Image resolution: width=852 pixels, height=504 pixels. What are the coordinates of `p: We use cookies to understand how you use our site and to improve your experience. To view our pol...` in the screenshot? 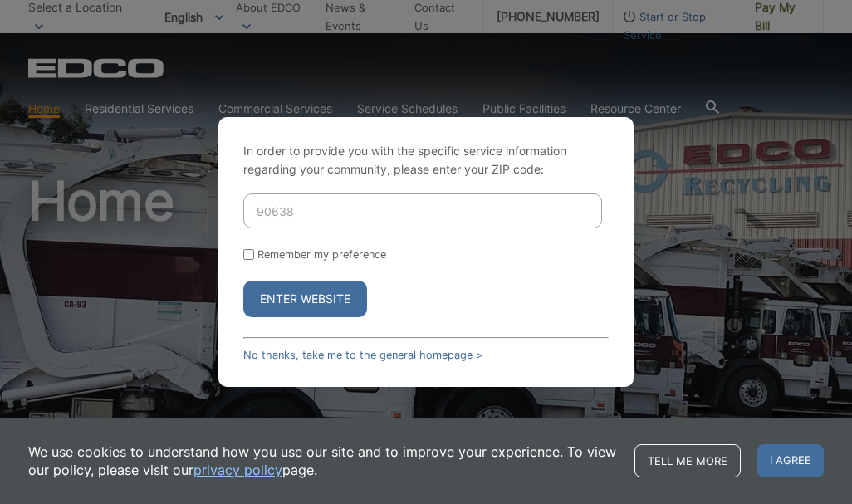 It's located at (323, 461).